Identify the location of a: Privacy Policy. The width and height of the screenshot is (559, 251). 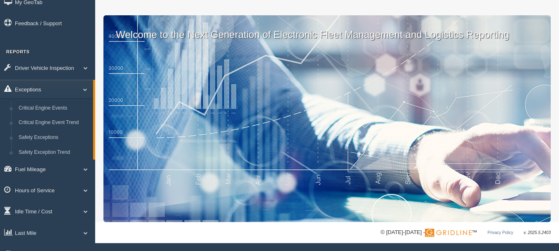
(500, 233).